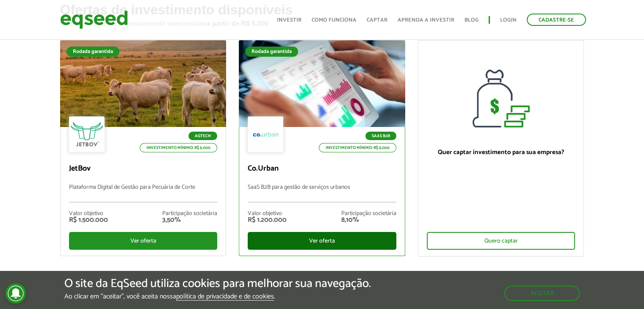 This screenshot has height=309, width=644. I want to click on a: Captar, so click(377, 20).